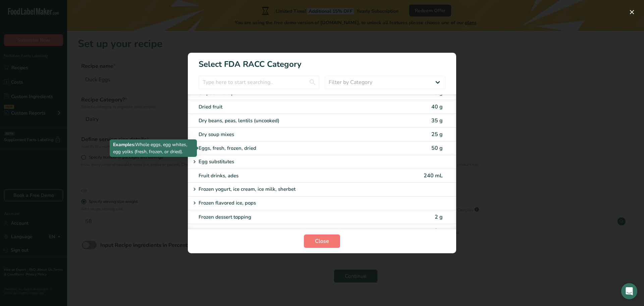 This screenshot has width=644, height=306. What do you see at coordinates (322, 62) in the screenshot?
I see `h1: Select FDA RACC Category` at bounding box center [322, 62].